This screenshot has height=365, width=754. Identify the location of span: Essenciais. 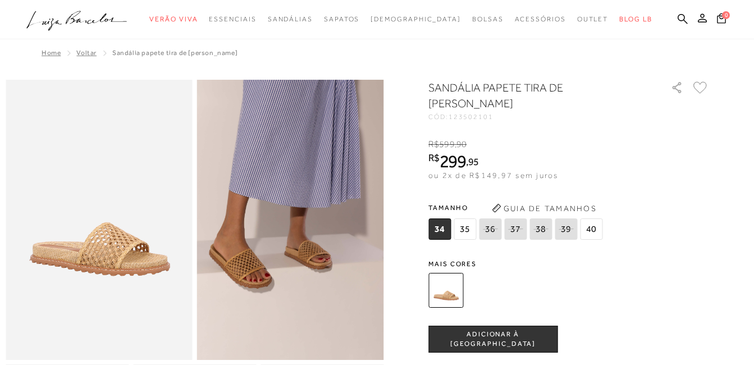
(232, 19).